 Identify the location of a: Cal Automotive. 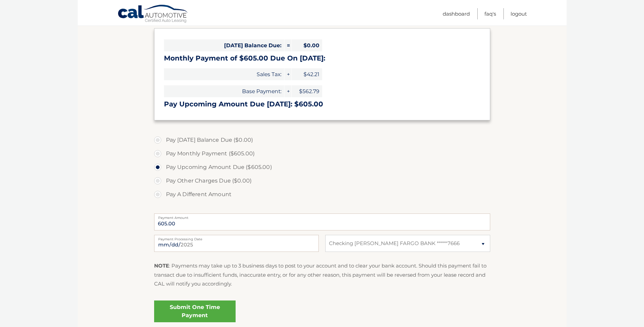
(153, 14).